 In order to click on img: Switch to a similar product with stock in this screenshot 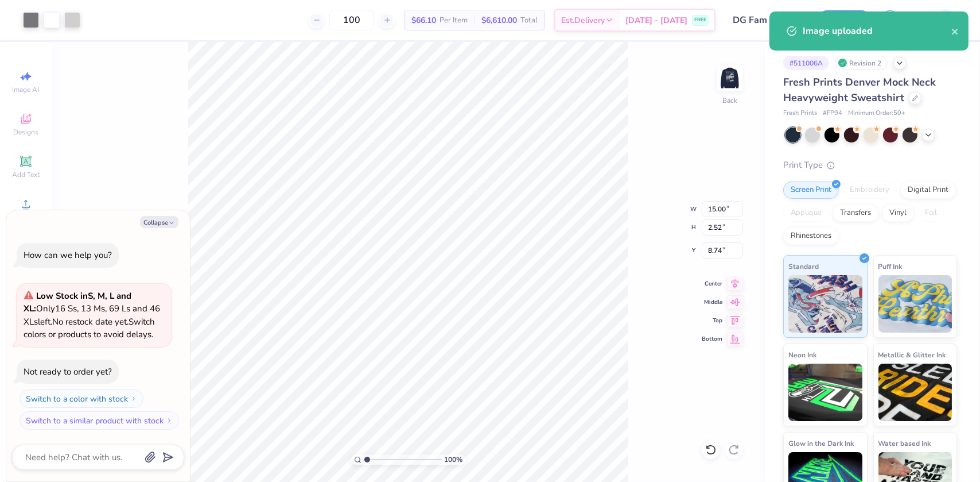, I will do `click(169, 421)`.